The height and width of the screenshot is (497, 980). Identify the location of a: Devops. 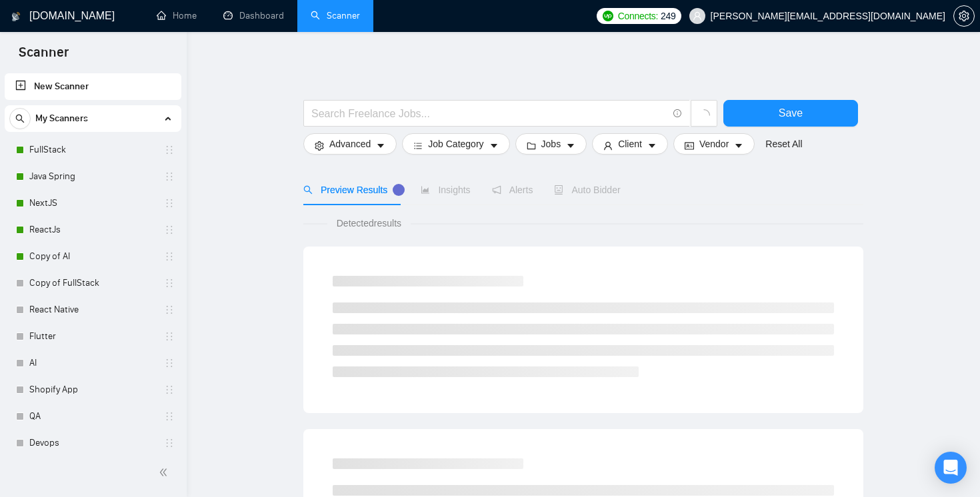
(93, 443).